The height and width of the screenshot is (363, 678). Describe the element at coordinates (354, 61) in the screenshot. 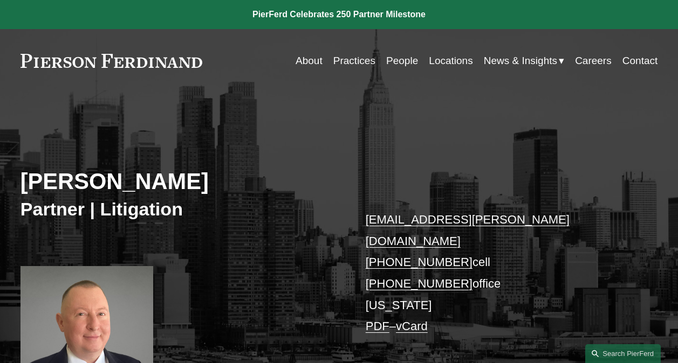

I see `a: Practices` at that location.